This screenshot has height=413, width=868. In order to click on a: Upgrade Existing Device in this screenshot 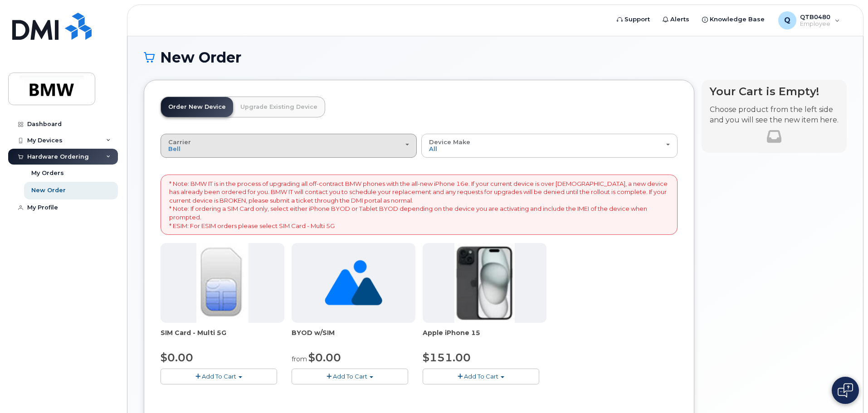, I will do `click(279, 107)`.